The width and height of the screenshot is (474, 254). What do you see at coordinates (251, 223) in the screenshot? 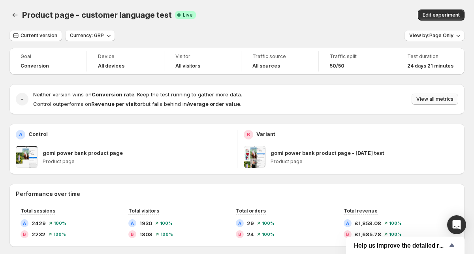
I see `span: 29` at bounding box center [251, 223].